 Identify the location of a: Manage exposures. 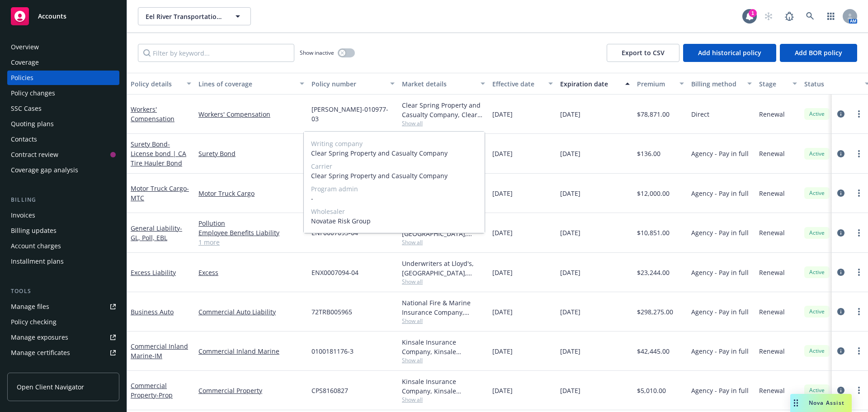
(63, 338).